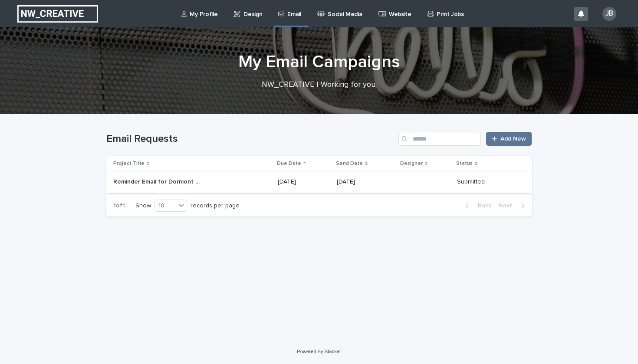 The height and width of the screenshot is (364, 638). I want to click on p: Send Date, so click(350, 164).